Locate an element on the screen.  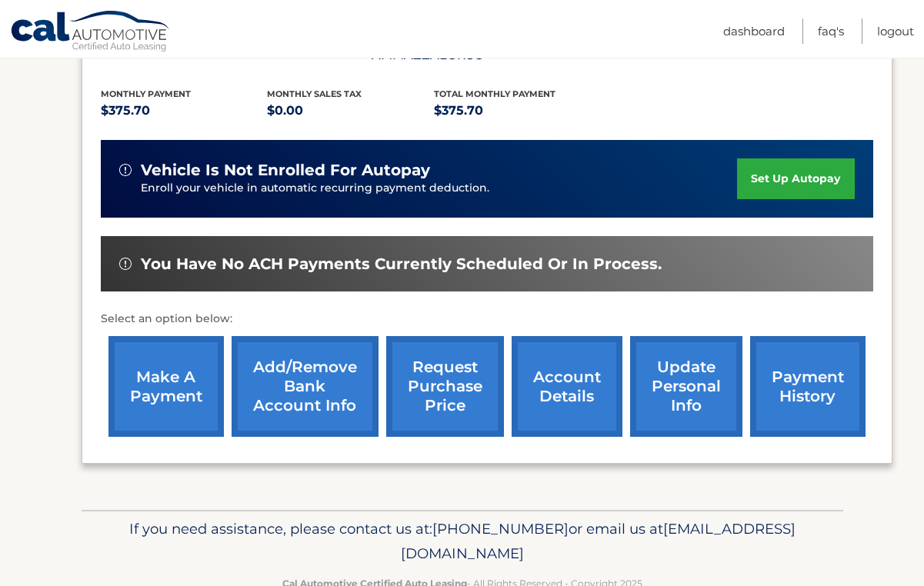
a: update personal info is located at coordinates (686, 386).